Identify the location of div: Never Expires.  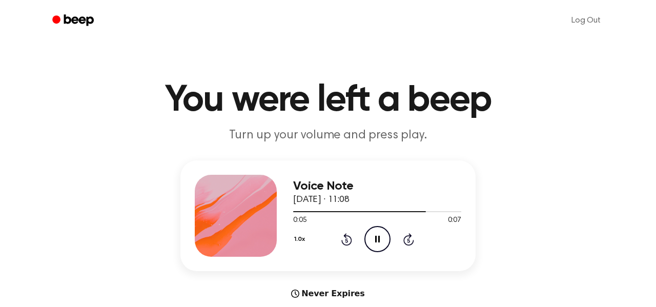
(328, 294).